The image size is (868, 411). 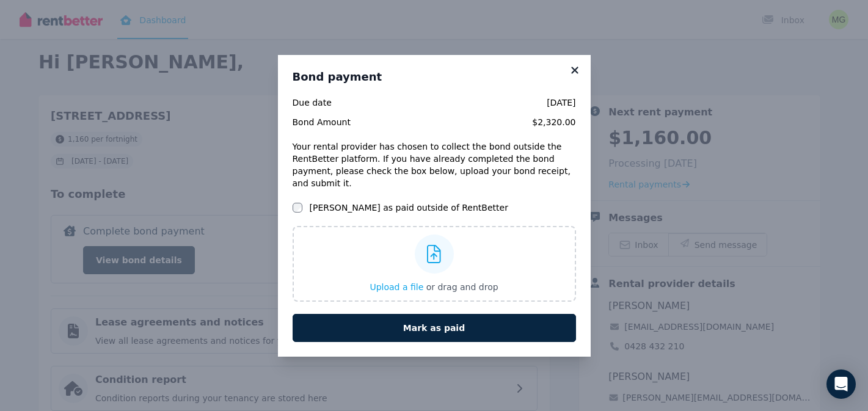 What do you see at coordinates (397, 287) in the screenshot?
I see `span: Upload a file` at bounding box center [397, 287].